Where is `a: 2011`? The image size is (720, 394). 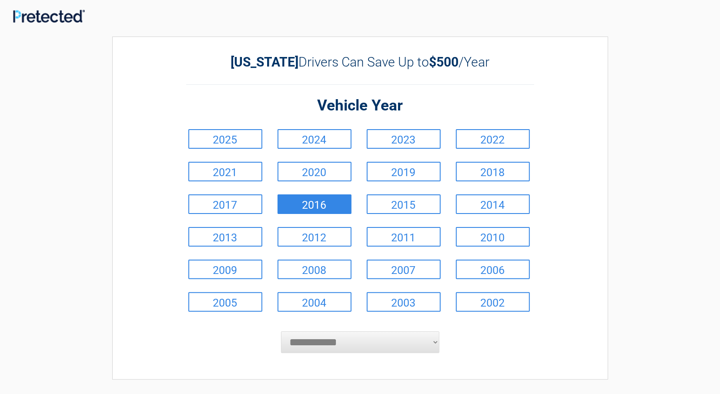 a: 2011 is located at coordinates (404, 237).